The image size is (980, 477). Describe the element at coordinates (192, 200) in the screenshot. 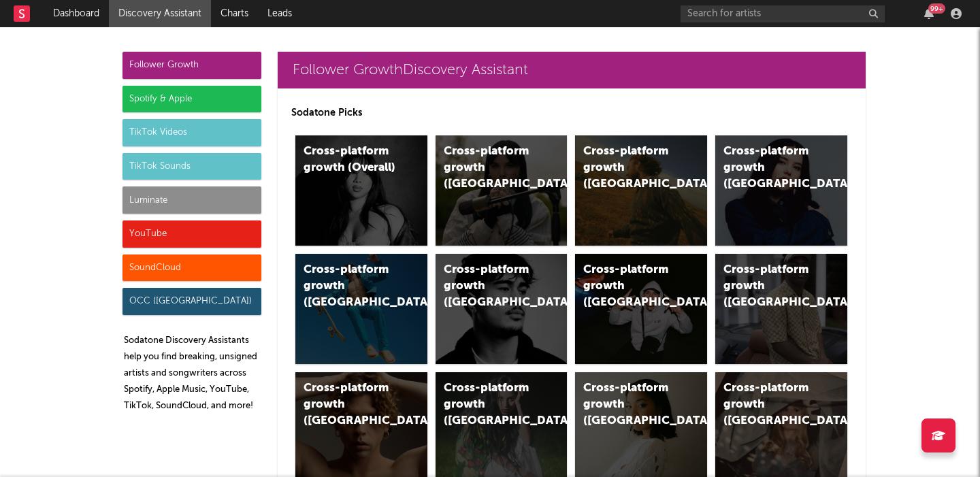

I see `div: Luminate` at that location.